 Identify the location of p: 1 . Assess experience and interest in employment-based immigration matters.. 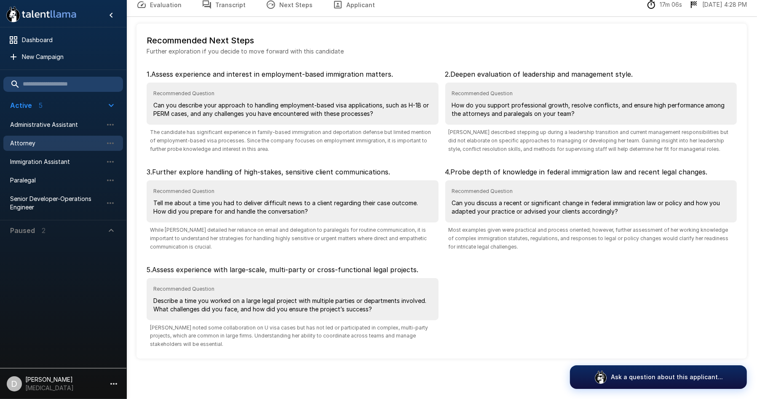
(292, 74).